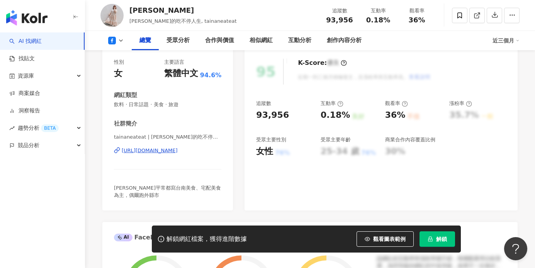  I want to click on div: 女性, so click(264, 151).